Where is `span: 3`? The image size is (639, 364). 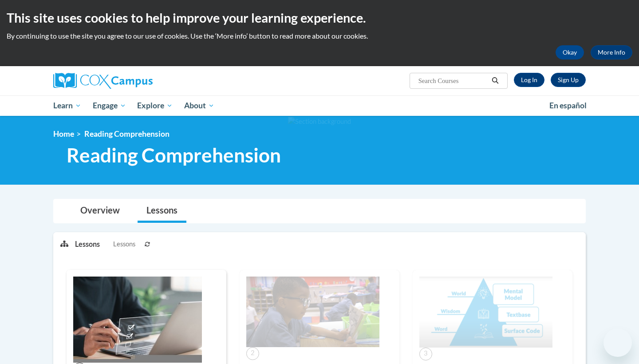
span: 3 is located at coordinates (425, 354).